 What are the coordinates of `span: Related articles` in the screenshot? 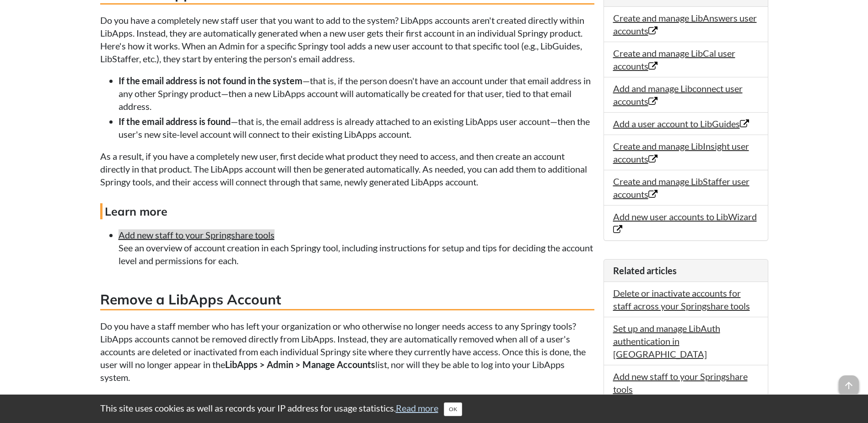 It's located at (645, 271).